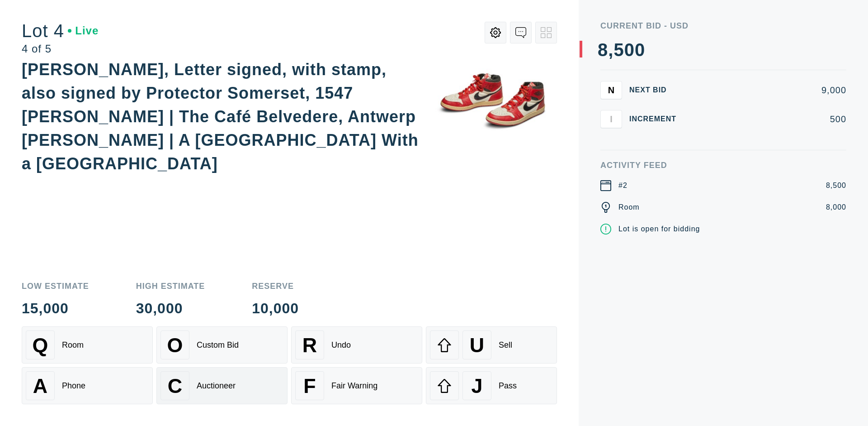 Image resolution: width=868 pixels, height=426 pixels. Describe the element at coordinates (355, 385) in the screenshot. I see `div: Fair Warning` at that location.